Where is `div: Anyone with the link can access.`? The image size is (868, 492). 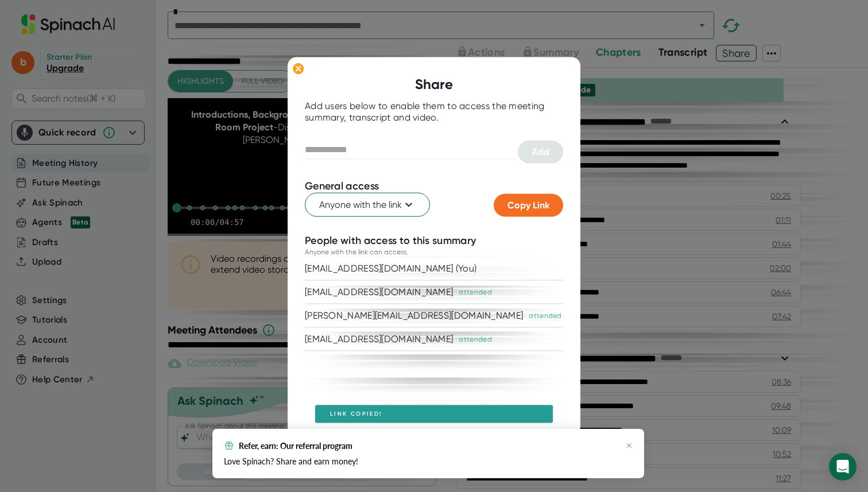 div: Anyone with the link can access. is located at coordinates (356, 252).